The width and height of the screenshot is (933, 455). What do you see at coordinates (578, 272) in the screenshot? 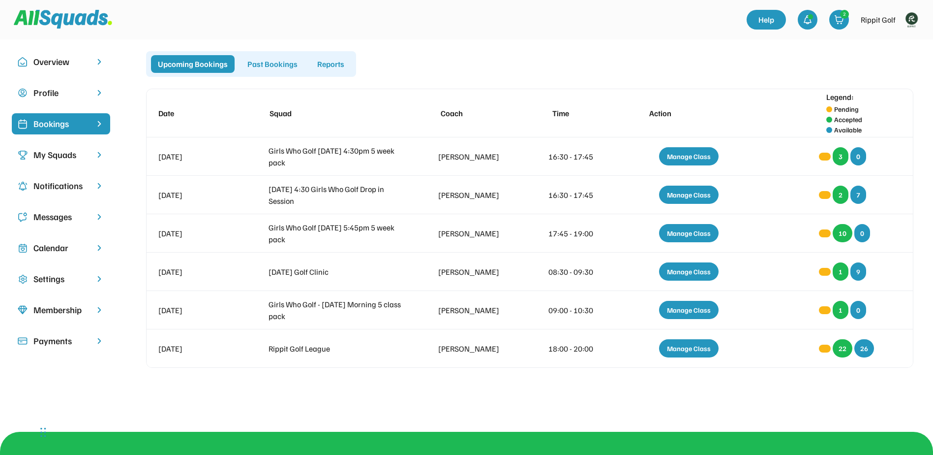
I see `div: 08:30 - 09:30` at bounding box center [578, 272].